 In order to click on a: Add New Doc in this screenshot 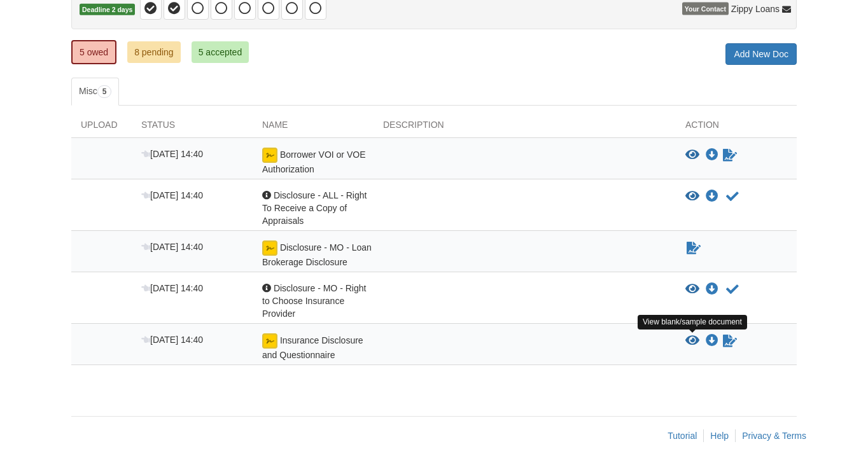, I will do `click(761, 54)`.